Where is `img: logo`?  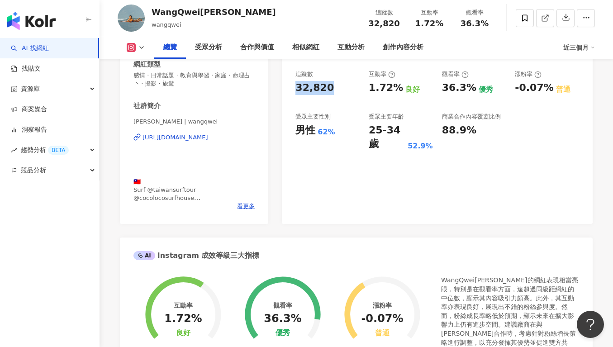 img: logo is located at coordinates (31, 21).